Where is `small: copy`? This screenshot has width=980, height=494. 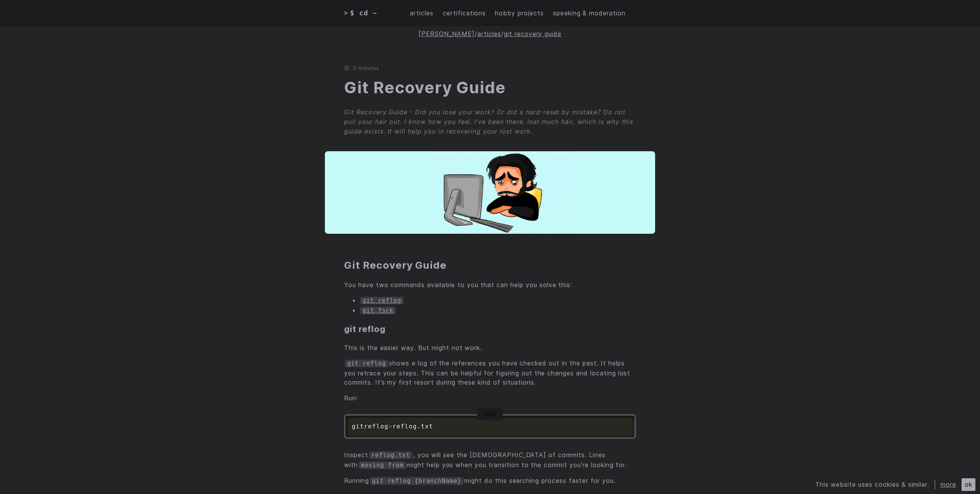
small: copy is located at coordinates (490, 414).